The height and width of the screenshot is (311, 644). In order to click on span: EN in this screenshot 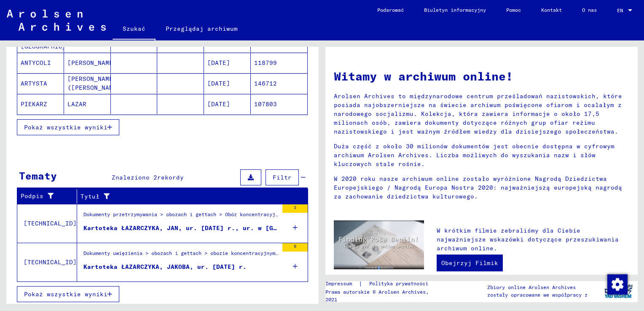, I will do `click(621, 11)`.